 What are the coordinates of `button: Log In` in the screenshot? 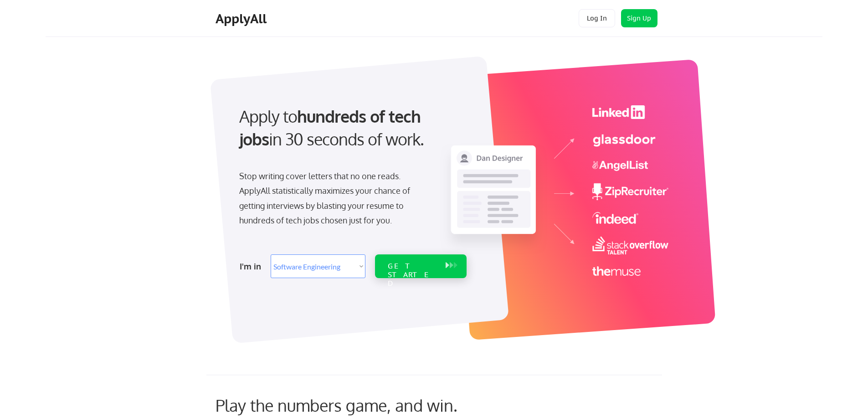 It's located at (597, 18).